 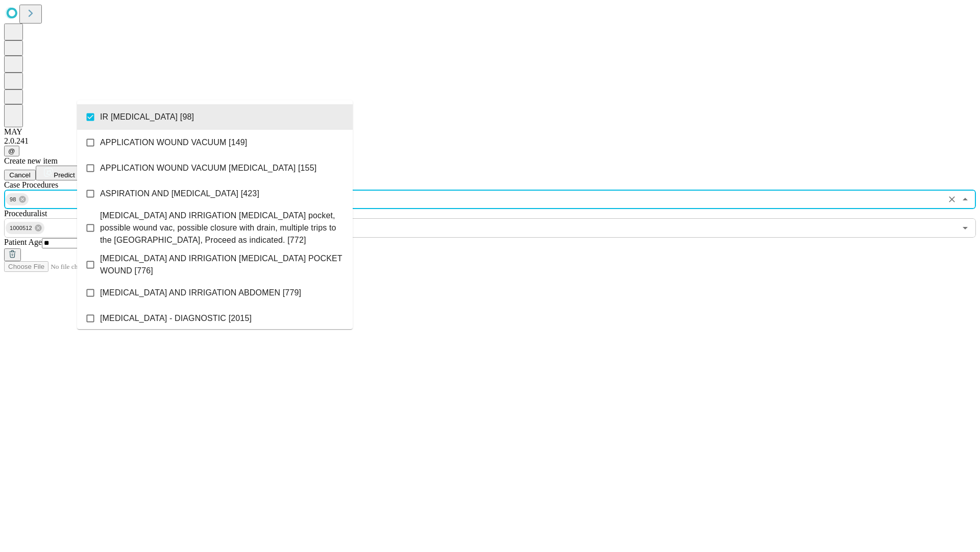 I want to click on span: 1000512, so click(x=21, y=228).